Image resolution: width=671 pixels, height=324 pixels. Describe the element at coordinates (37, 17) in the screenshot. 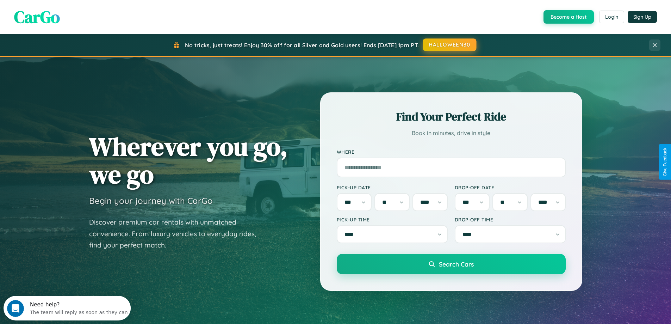

I see `span: CarGo` at that location.